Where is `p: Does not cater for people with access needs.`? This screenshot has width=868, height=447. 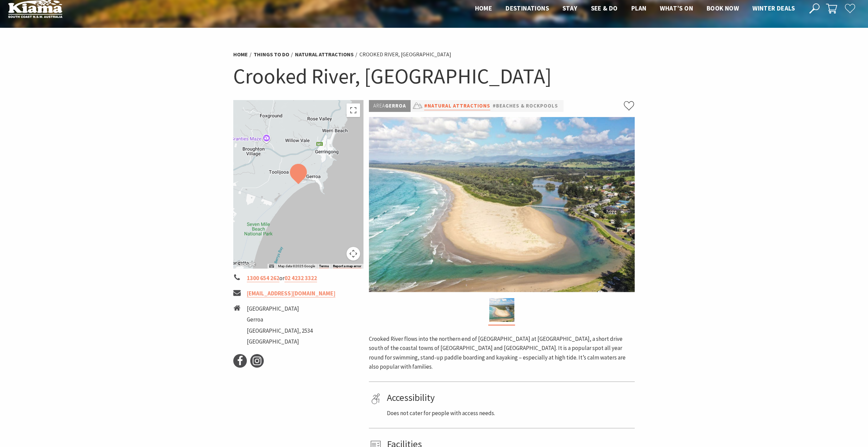
p: Does not cater for people with access needs. is located at coordinates (510, 413).